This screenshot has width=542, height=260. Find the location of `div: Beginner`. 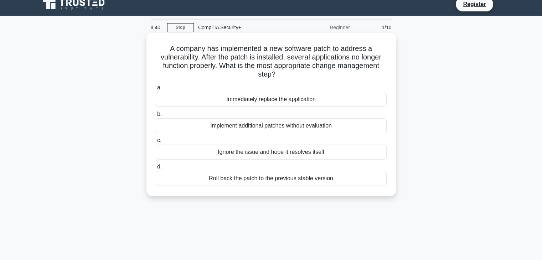

div: Beginner is located at coordinates (323, 27).